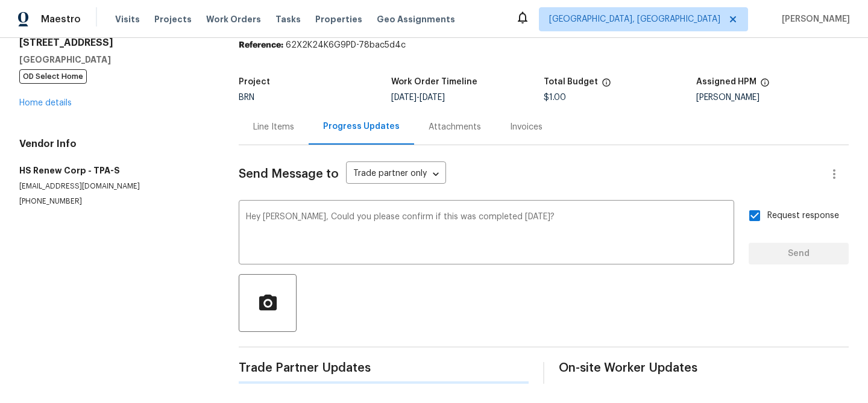 The height and width of the screenshot is (403, 868). I want to click on span: Maestro, so click(61, 19).